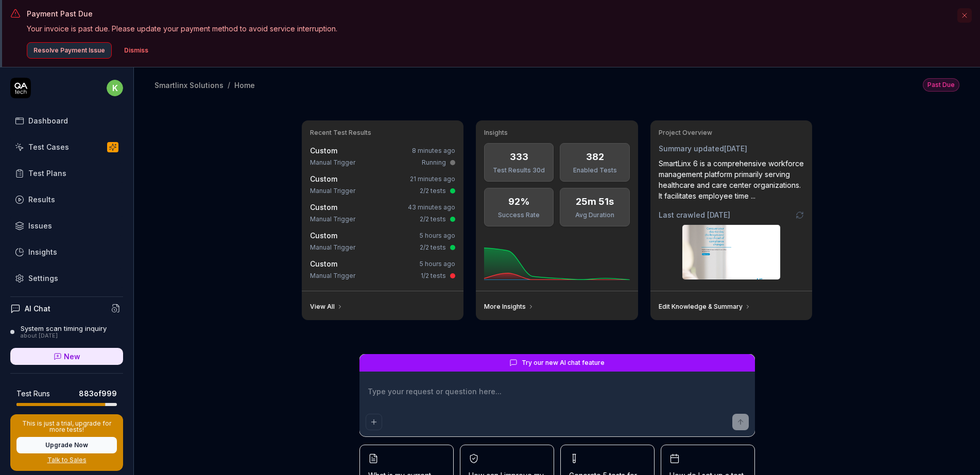  Describe the element at coordinates (48, 173) in the screenshot. I see `div: Test Plans` at that location.